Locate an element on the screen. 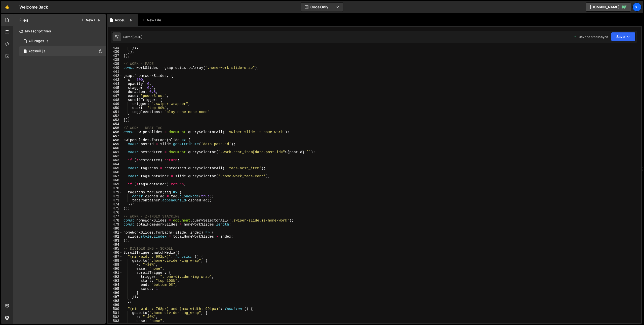 Image resolution: width=644 pixels, height=325 pixels. div: 437 is located at coordinates (115, 56).